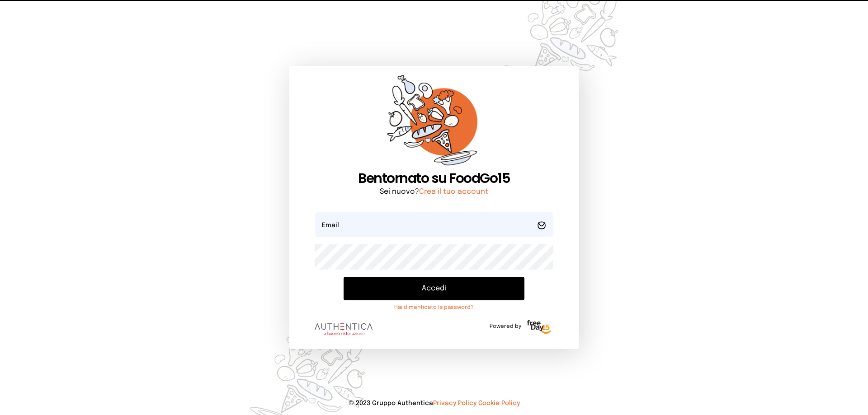  I want to click on img: logo-freeday.3e08031.png, so click(539, 328).